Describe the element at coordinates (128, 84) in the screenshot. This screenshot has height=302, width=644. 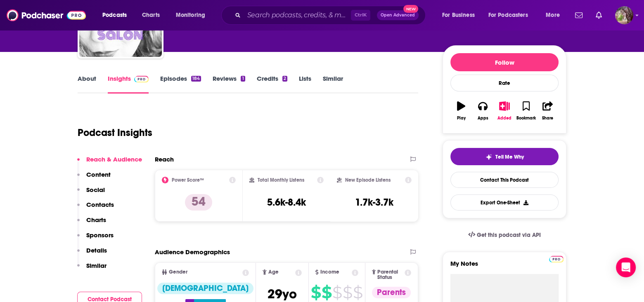
I see `a: InsightsPodchaser Pro` at that location.